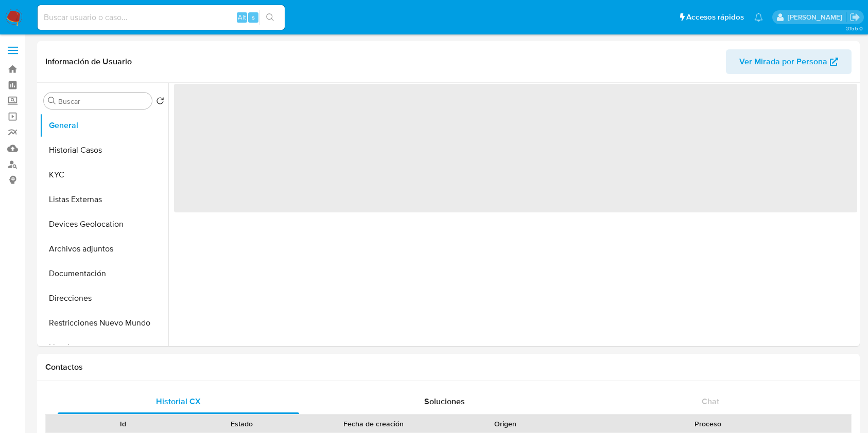 Image resolution: width=868 pixels, height=433 pixels. Describe the element at coordinates (88, 62) in the screenshot. I see `h1: Información de Usuario` at that location.